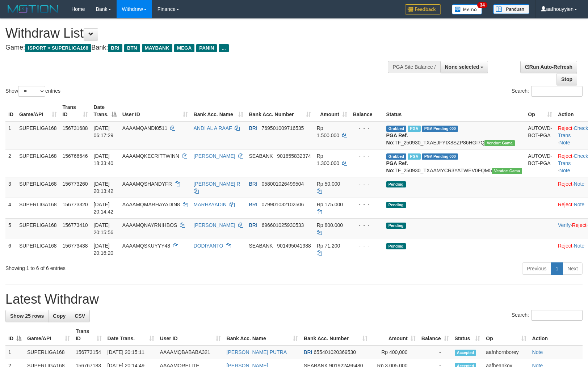  Describe the element at coordinates (206, 48) in the screenshot. I see `span: PANIN` at that location.